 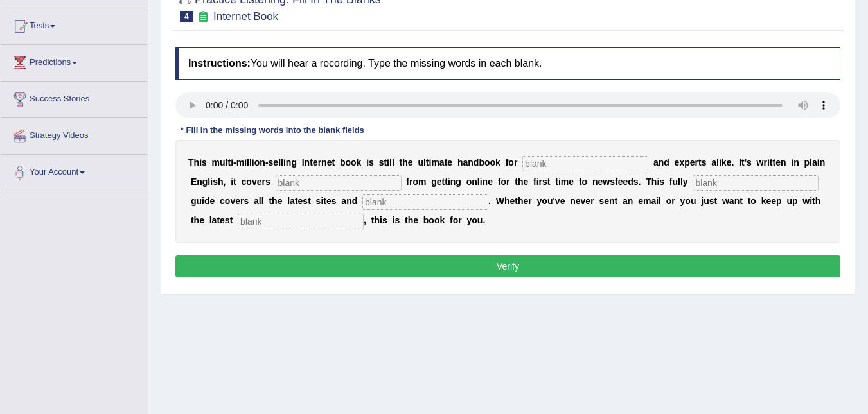 I want to click on b: p, so click(x=779, y=201).